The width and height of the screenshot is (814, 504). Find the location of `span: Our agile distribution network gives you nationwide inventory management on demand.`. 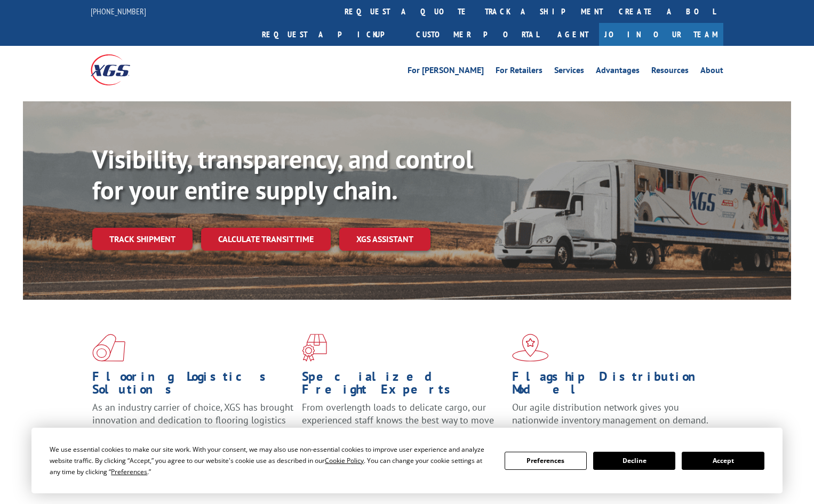

span: Our agile distribution network gives you nationwide inventory management on demand. is located at coordinates (610, 413).